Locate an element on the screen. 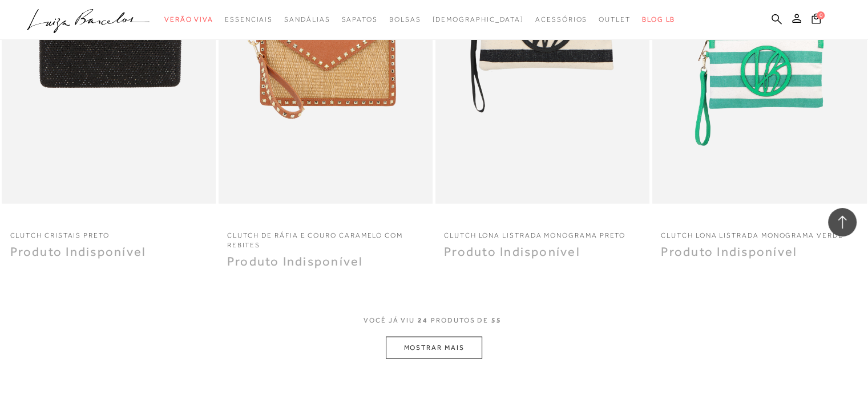 The height and width of the screenshot is (416, 868). span: Bolsas is located at coordinates (405, 19).